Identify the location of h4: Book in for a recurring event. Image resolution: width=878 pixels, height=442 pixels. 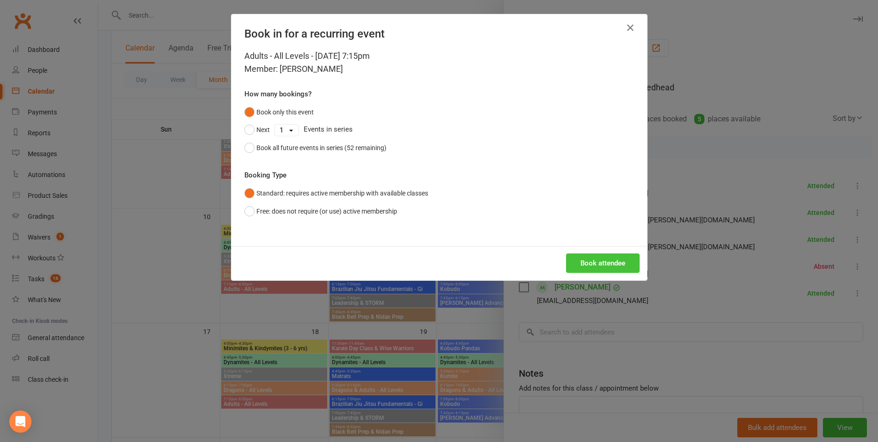
(439, 34).